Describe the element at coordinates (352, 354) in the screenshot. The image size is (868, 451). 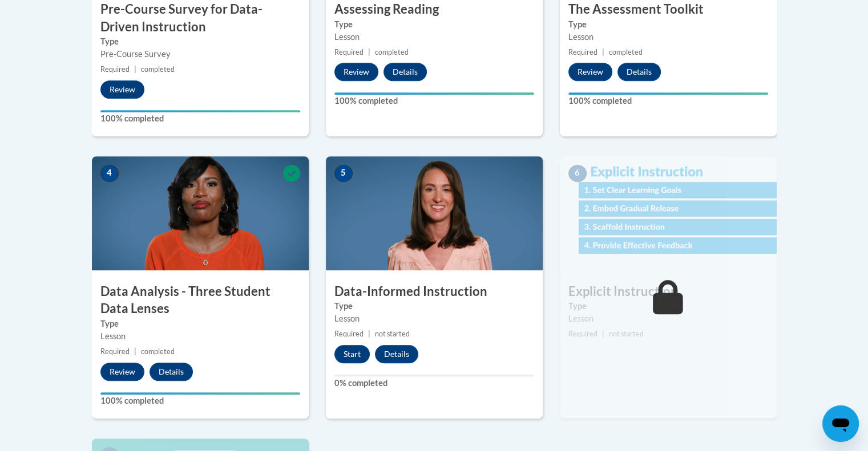
I see `button: Start` at that location.